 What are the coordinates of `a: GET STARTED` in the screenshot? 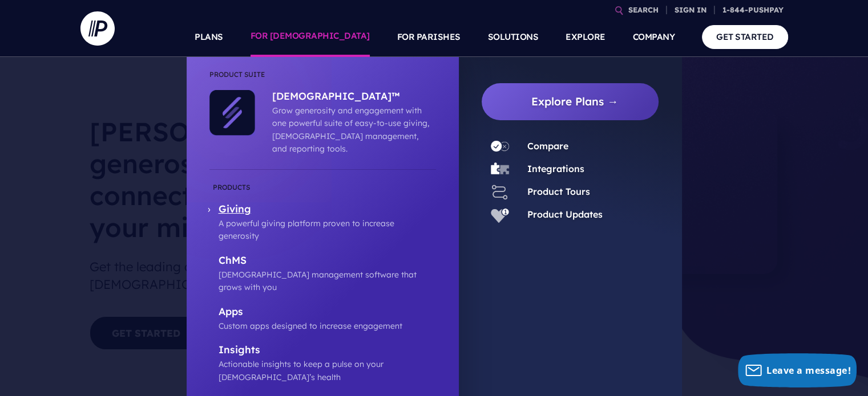 It's located at (745, 37).